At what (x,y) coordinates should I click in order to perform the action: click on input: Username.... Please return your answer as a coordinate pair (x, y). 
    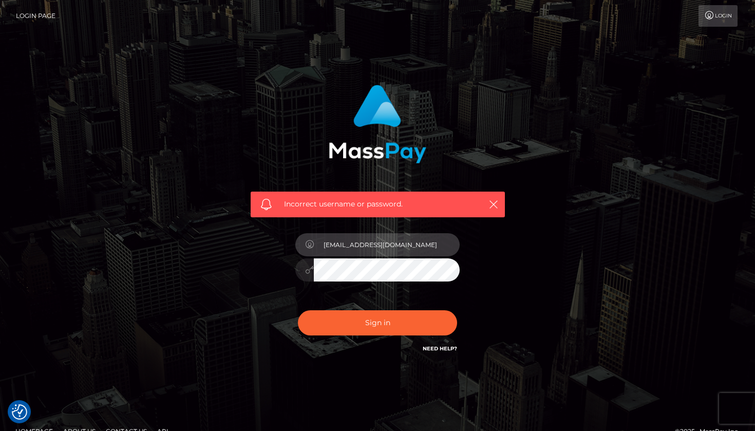
    Looking at the image, I should click on (387, 244).